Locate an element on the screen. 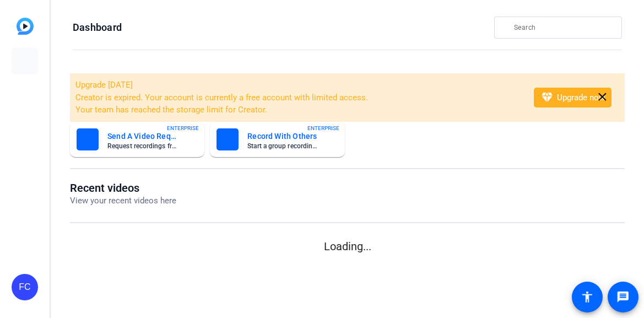 This screenshot has width=644, height=318. p: View your recent videos here is located at coordinates (123, 201).